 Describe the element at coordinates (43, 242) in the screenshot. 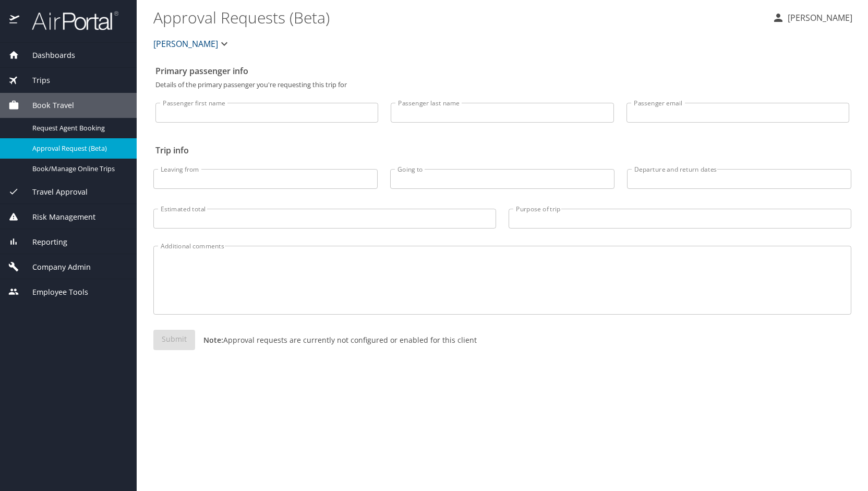

I see `span: Reporting` at that location.